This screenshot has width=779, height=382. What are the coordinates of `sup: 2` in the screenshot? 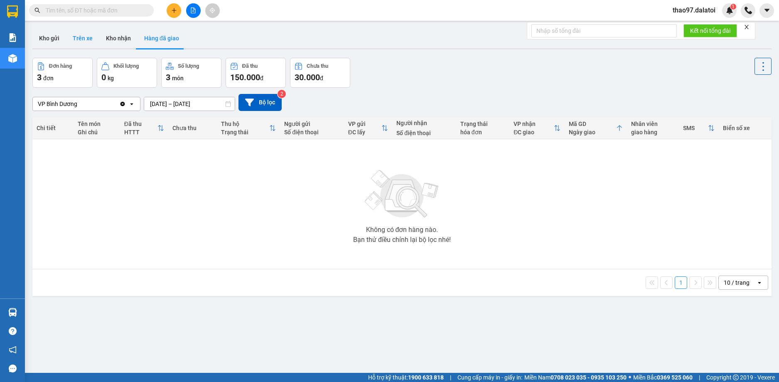 It's located at (282, 94).